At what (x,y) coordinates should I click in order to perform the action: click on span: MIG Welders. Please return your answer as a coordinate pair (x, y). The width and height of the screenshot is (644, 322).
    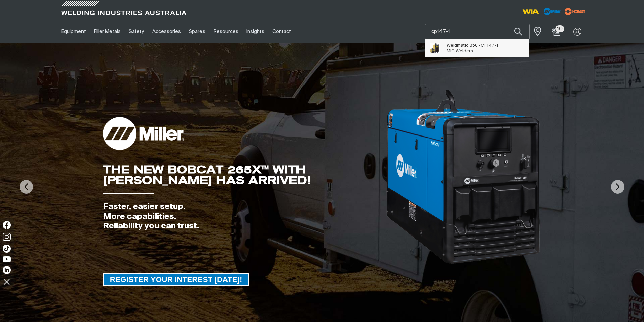
    Looking at the image, I should click on (460, 51).